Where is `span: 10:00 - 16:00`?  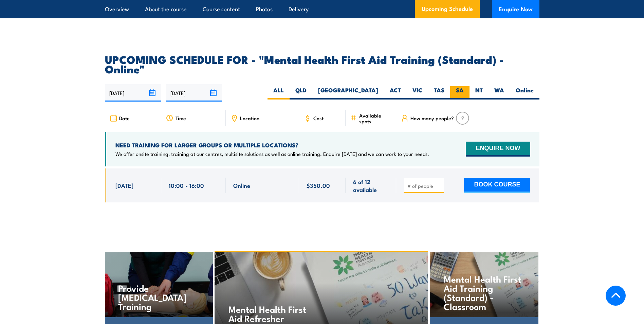
span: 10:00 - 16:00 is located at coordinates (186, 185).